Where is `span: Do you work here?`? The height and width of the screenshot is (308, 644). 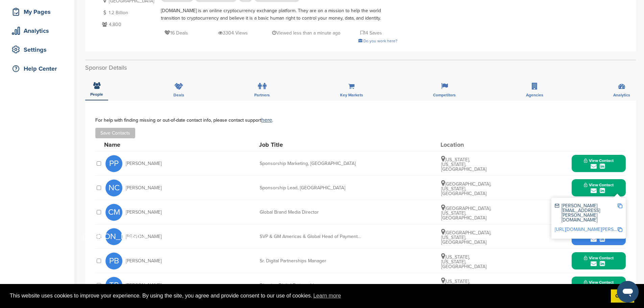
span: Do you work here? is located at coordinates (381, 41).